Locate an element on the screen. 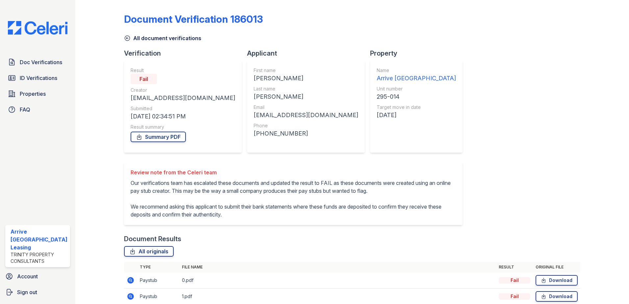 This screenshot has width=629, height=304. div: Unit number is located at coordinates (416, 89).